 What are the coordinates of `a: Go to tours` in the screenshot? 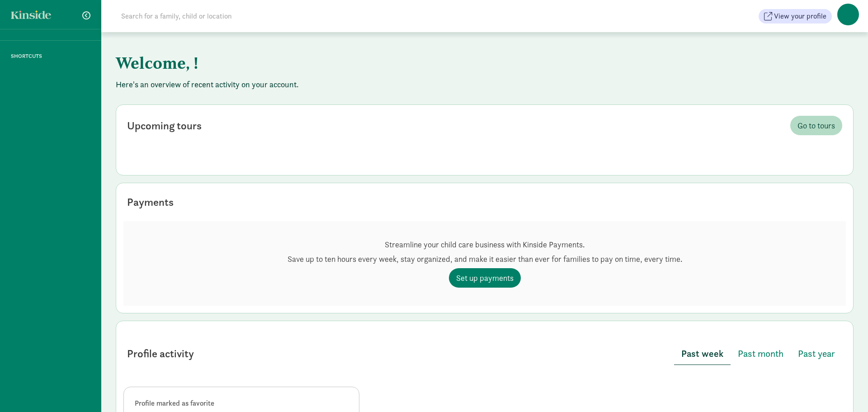 It's located at (816, 125).